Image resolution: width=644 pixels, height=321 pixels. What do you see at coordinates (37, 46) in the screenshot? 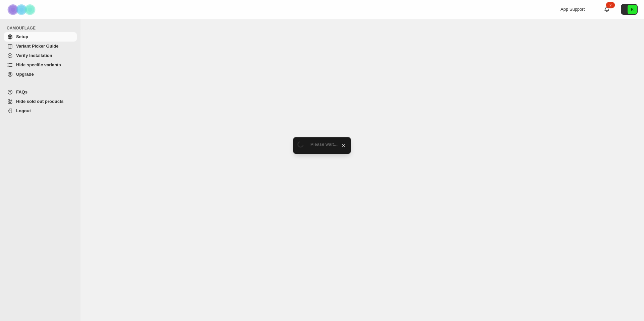
I see `span: Variant Picker Guide` at bounding box center [37, 46].